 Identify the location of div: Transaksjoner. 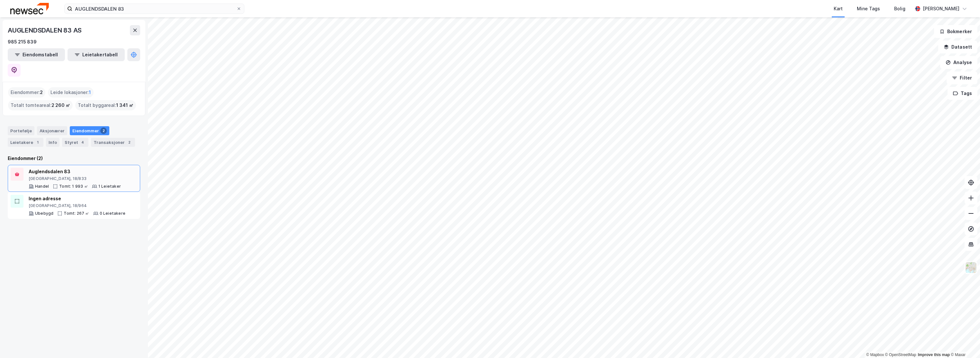
(113, 143).